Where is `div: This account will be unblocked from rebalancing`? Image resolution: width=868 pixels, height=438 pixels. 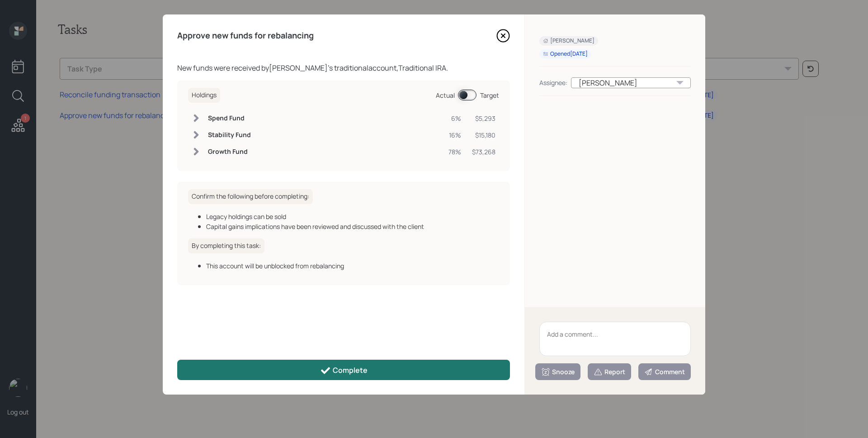 div: This account will be unblocked from rebalancing is located at coordinates (353, 266).